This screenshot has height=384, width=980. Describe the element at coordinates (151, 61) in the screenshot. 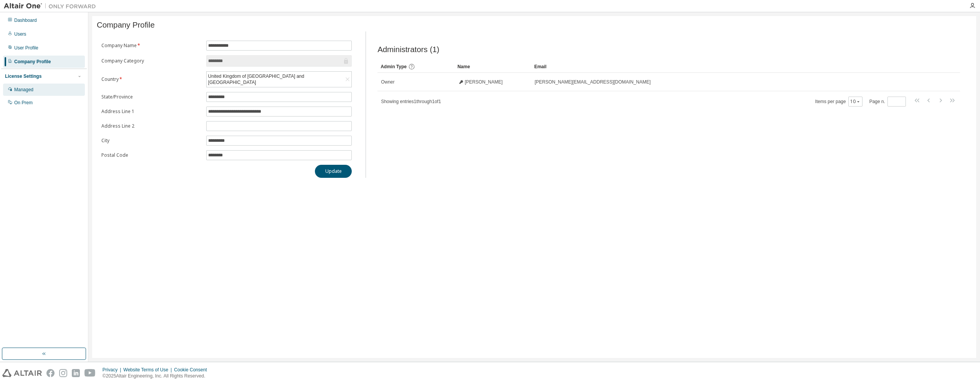

I see `label: Company Category` at that location.